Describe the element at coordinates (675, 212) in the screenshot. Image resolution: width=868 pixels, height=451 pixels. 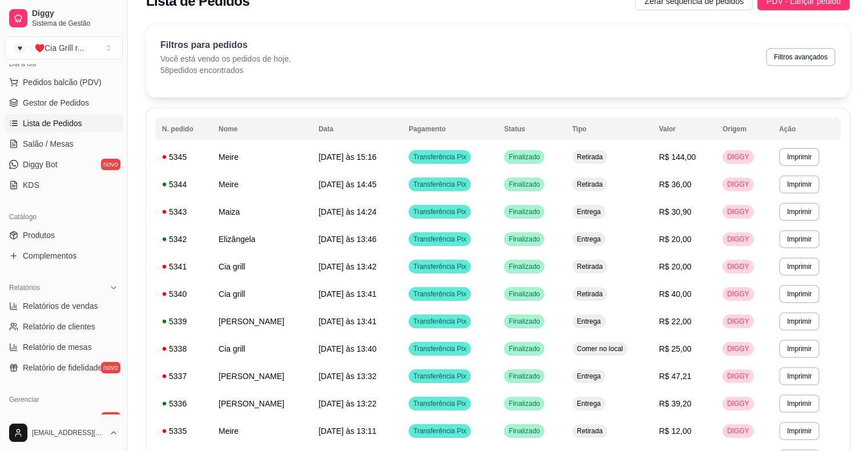
I see `span: R$ 30,90` at that location.